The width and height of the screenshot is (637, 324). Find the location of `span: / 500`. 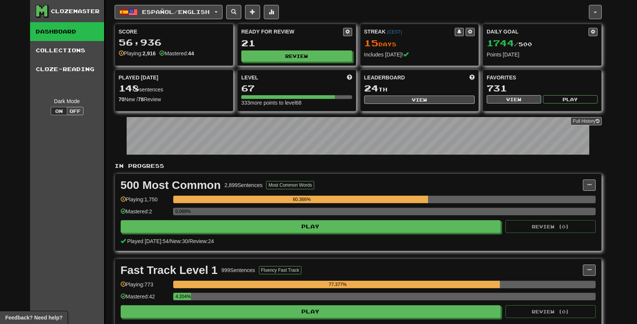

span: / 500 is located at coordinates (509, 44).